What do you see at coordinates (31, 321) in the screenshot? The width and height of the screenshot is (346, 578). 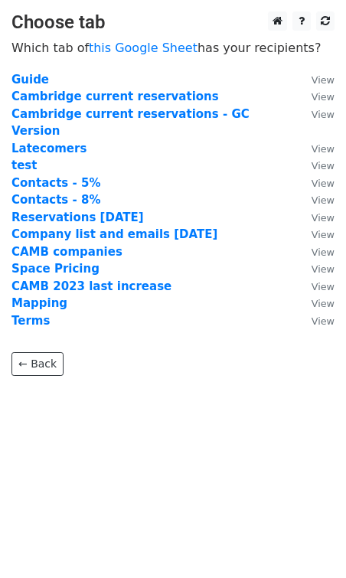 I see `strong: Terms` at bounding box center [31, 321].